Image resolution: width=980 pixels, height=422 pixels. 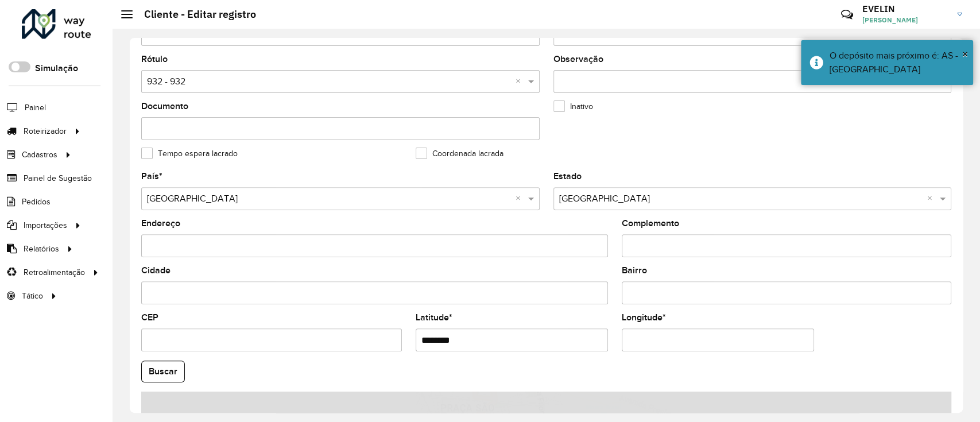 What do you see at coordinates (567, 176) in the screenshot?
I see `label: Estado` at bounding box center [567, 176].